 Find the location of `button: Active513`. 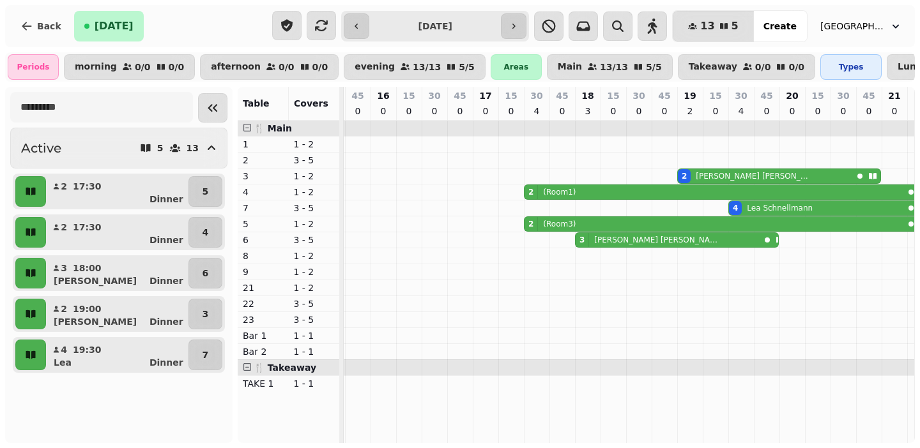

button: Active513 is located at coordinates (119, 148).